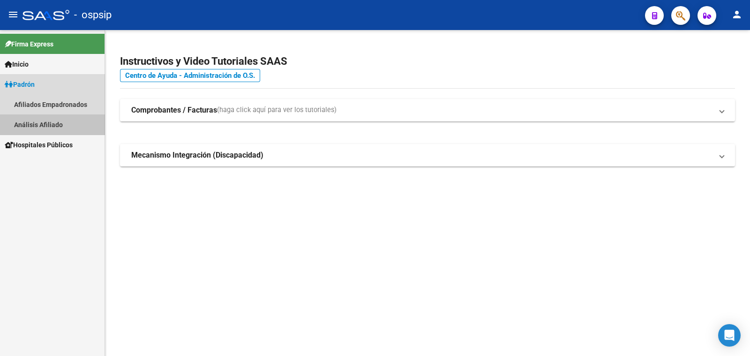 The image size is (750, 356). What do you see at coordinates (277, 110) in the screenshot?
I see `span: (haga click aquí para ver los tutoriales)` at bounding box center [277, 110].